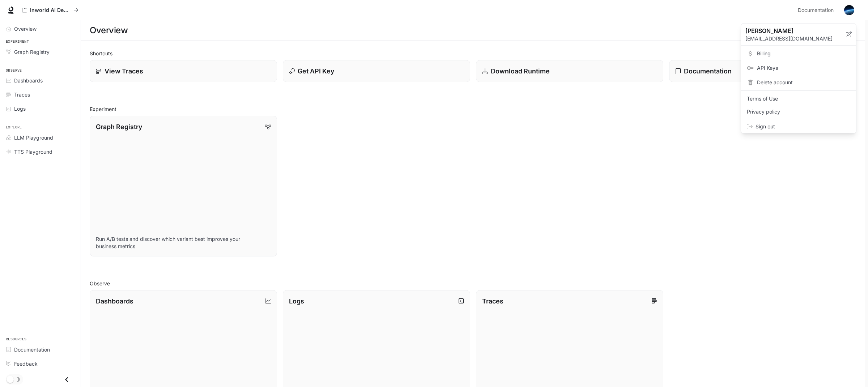 The image size is (868, 387). I want to click on span: Delete account, so click(804, 83).